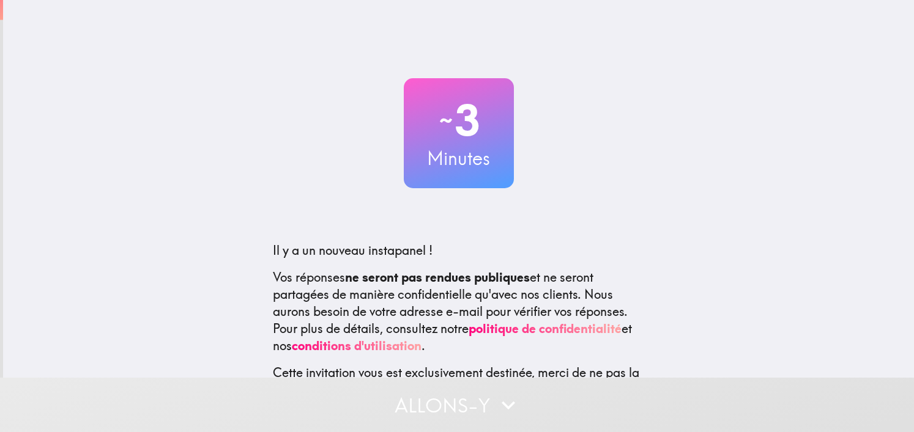 This screenshot has width=914, height=432. I want to click on b: ne seront pas rendues publiques, so click(437, 277).